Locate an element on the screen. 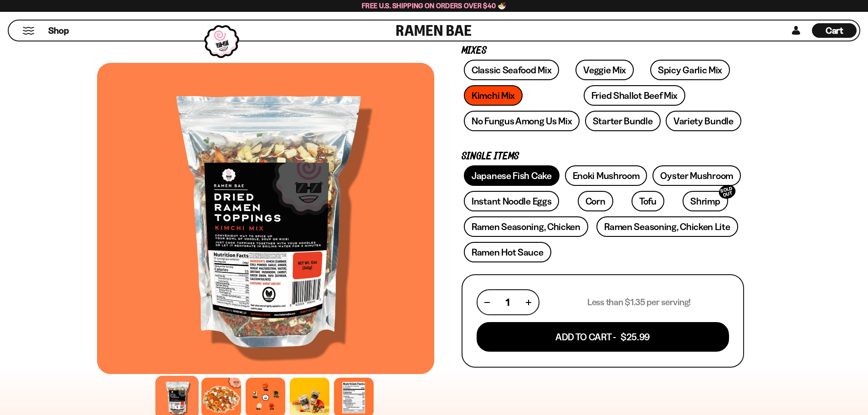  div: Cart is located at coordinates (834, 30).